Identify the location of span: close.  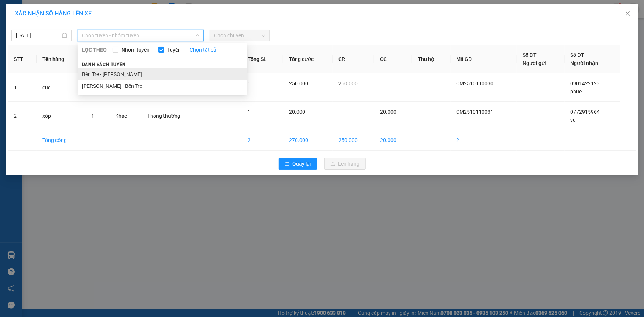
(627, 13).